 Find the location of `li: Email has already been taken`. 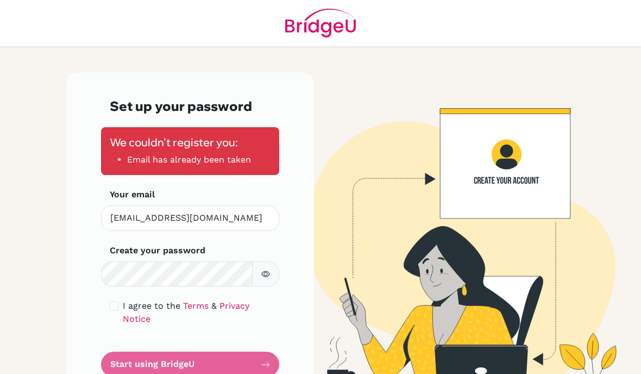

li: Email has already been taken is located at coordinates (199, 160).